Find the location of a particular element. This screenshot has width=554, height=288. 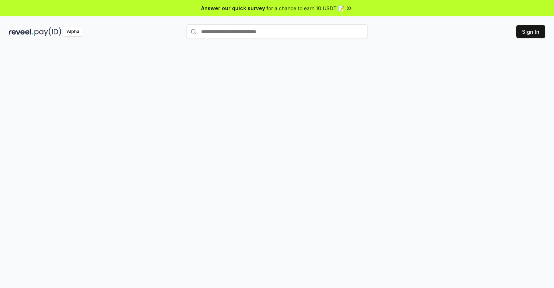

span: for a chance to earn 10 USDT 📝 is located at coordinates (305, 8).